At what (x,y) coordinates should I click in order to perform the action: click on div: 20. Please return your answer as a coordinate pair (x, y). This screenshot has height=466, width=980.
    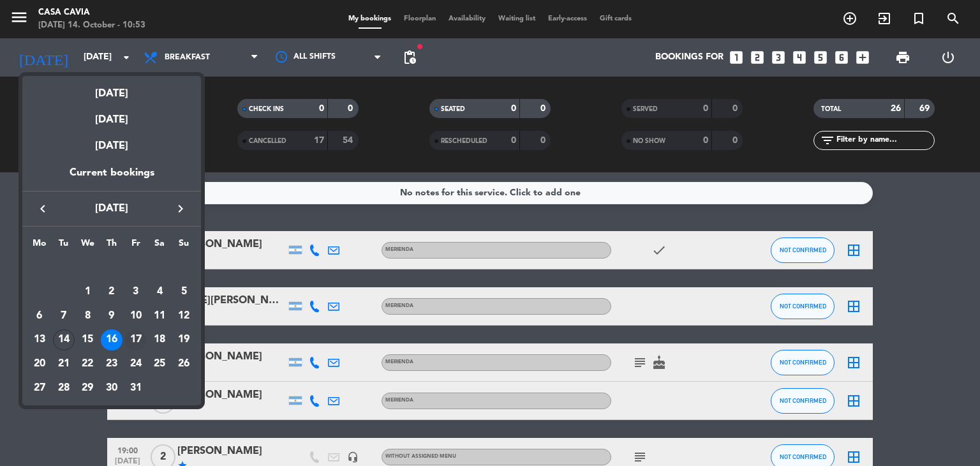
    Looking at the image, I should click on (39, 364).